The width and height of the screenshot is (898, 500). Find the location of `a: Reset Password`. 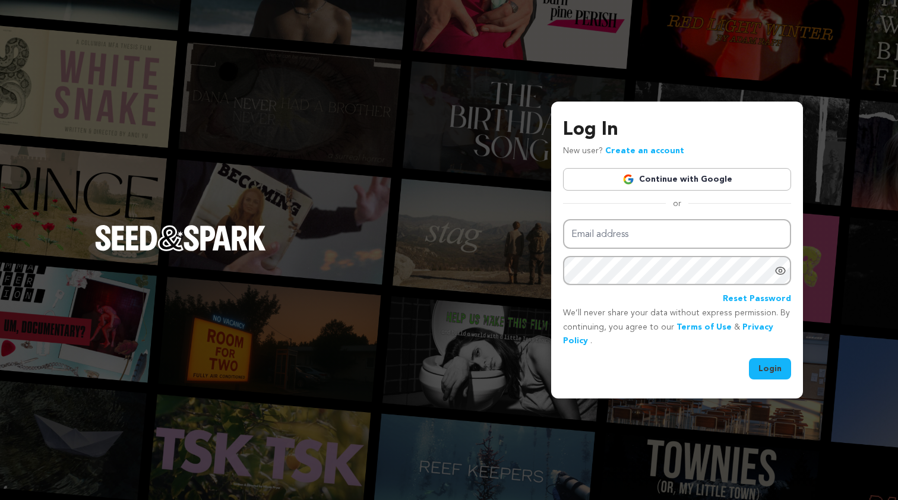

a: Reset Password is located at coordinates (757, 299).